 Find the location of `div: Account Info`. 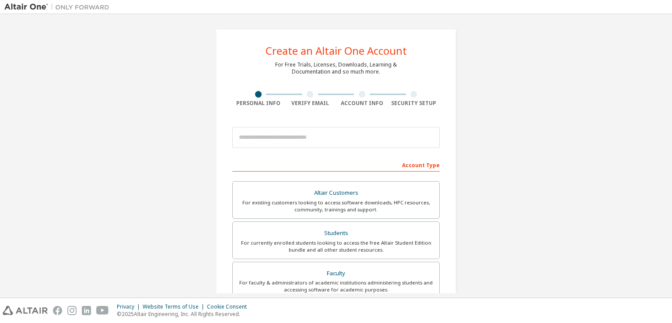

div: Account Info is located at coordinates (362, 103).